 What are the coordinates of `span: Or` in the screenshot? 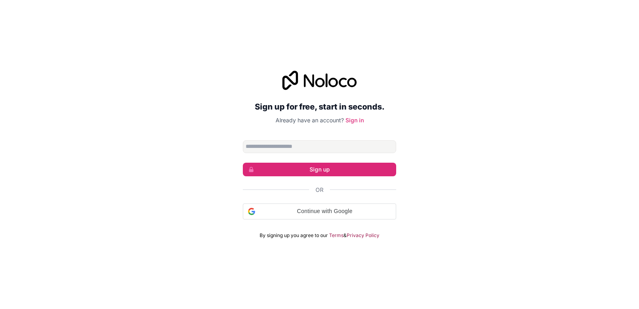 It's located at (320, 190).